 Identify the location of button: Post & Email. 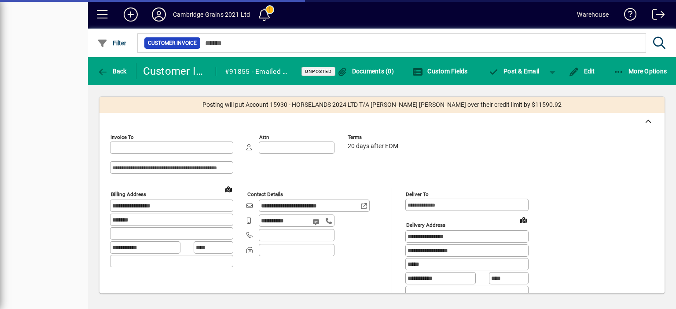
(514, 71).